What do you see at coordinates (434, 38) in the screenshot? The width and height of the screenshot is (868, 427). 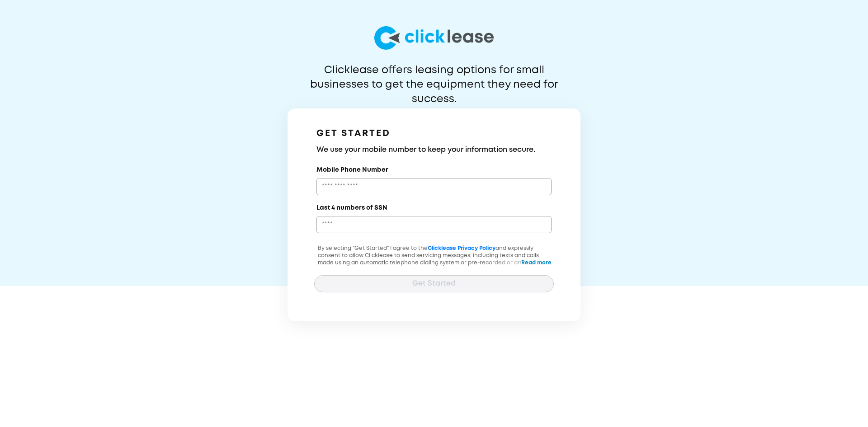 I see `img: logo-larg` at bounding box center [434, 38].